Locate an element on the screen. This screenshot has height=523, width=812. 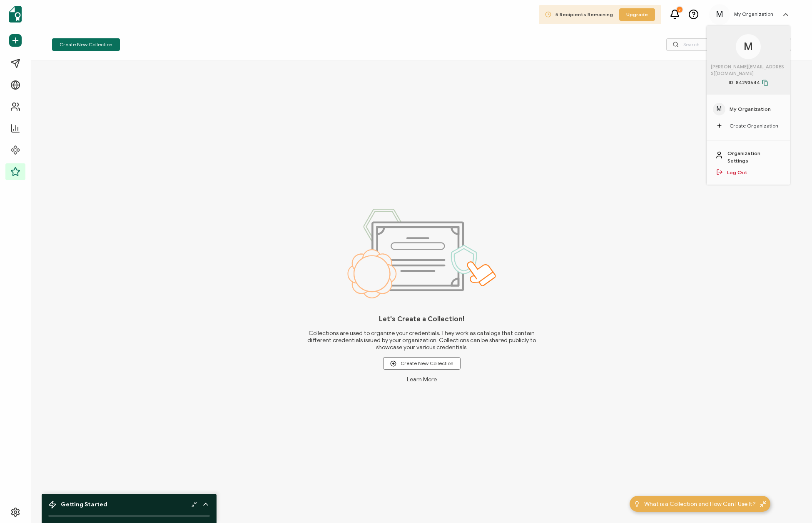
span: Upgrade is located at coordinates (637, 15).